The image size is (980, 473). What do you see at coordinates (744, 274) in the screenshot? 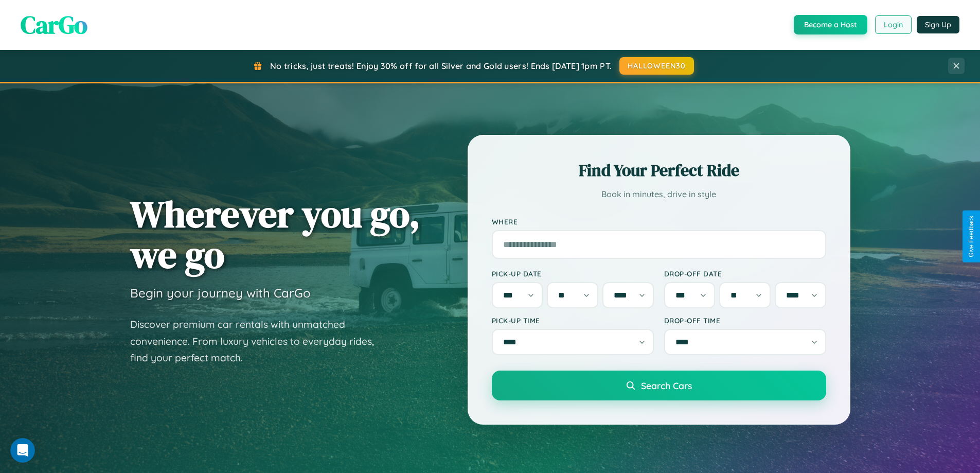
I see `label: Drop-off Date` at bounding box center [744, 274].